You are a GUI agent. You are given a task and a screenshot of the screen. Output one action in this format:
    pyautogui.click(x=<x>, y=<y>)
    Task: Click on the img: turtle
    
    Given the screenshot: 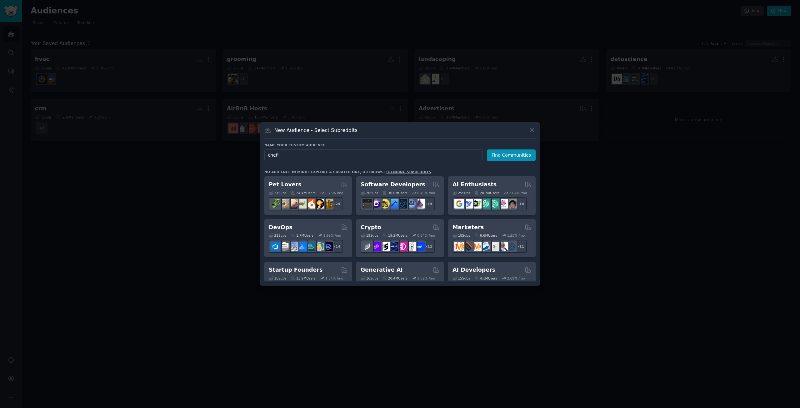 What is the action you would take?
    pyautogui.click(x=302, y=203)
    